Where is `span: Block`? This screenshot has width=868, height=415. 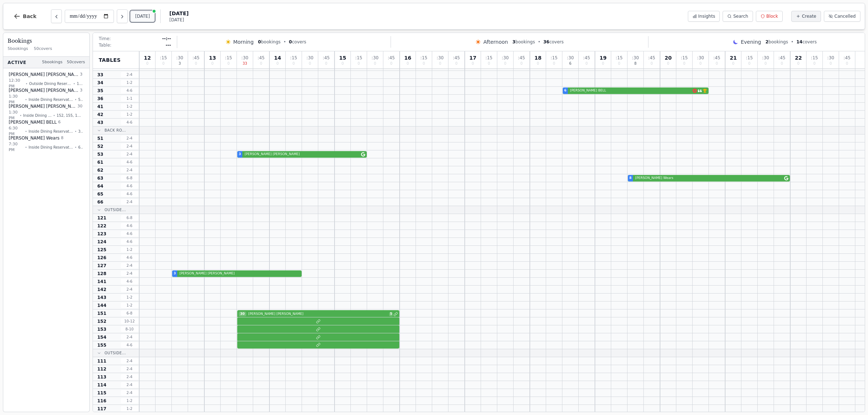
span: Block is located at coordinates (773, 16).